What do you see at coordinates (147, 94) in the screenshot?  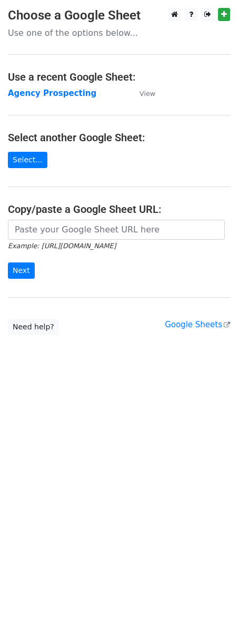 I see `small: View` at bounding box center [147, 94].